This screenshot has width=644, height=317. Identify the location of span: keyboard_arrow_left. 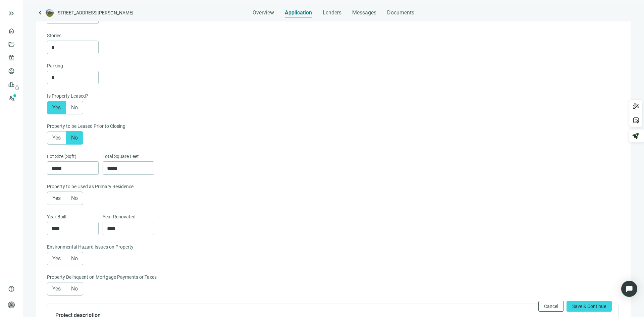
(40, 13).